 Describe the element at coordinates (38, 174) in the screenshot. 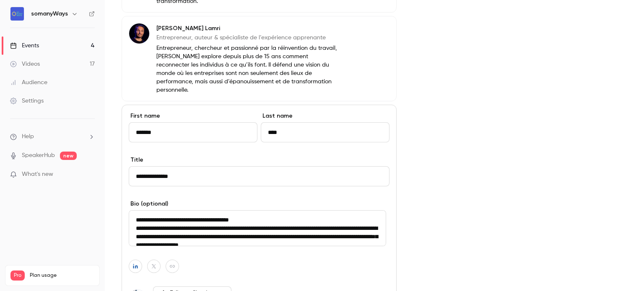

I see `span: What's new` at that location.